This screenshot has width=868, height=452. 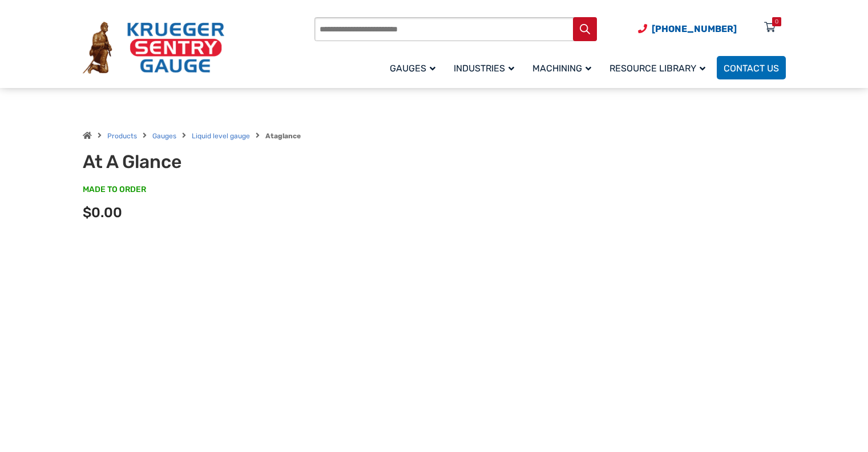 I want to click on span: Contact Us, so click(x=751, y=68).